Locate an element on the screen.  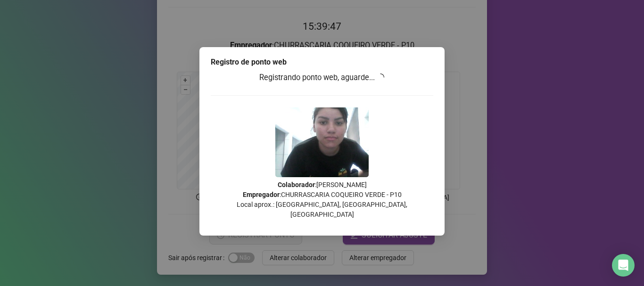
span: loading is located at coordinates (380, 77).